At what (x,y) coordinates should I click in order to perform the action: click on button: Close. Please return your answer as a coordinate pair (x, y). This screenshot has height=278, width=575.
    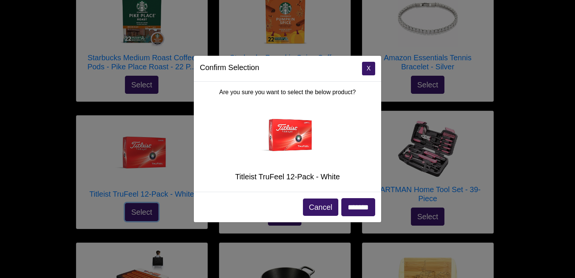
    Looking at the image, I should click on (368, 69).